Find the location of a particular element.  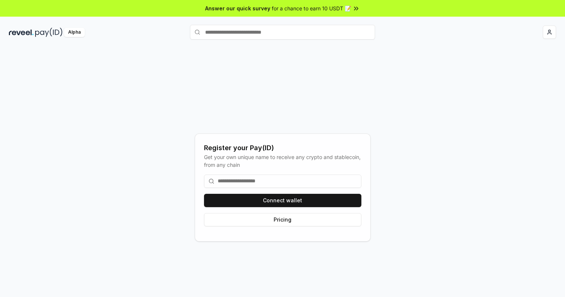

button: Pricing is located at coordinates (283, 220).